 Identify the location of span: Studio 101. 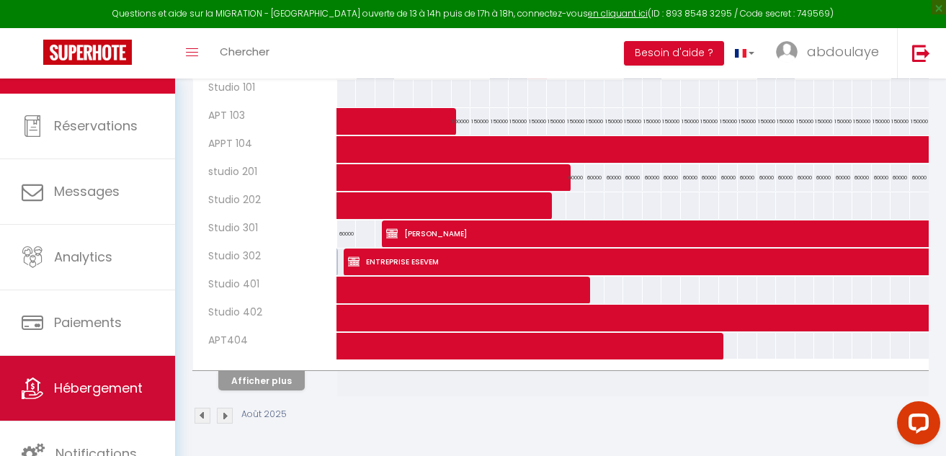
(227, 88).